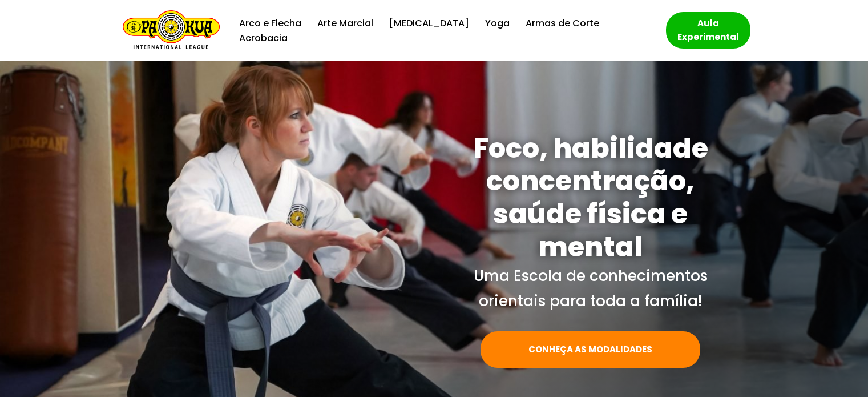 This screenshot has height=397, width=868. What do you see at coordinates (345, 23) in the screenshot?
I see `a: Arte Marcial` at bounding box center [345, 23].